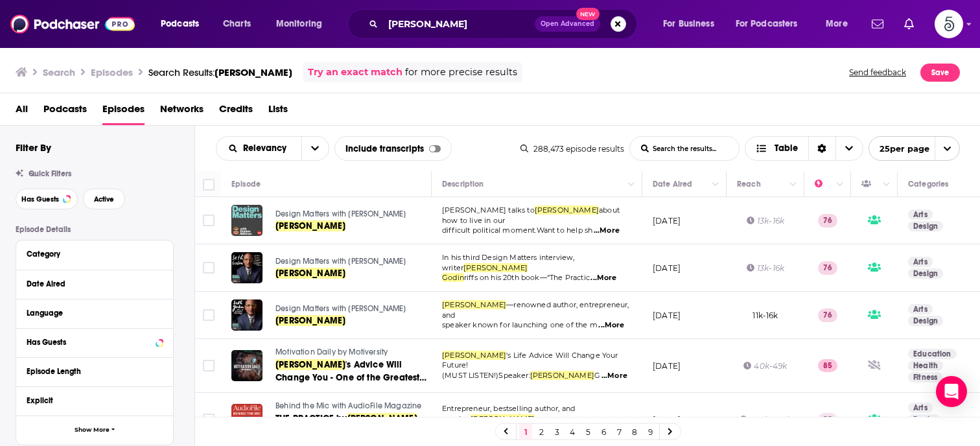  I want to click on span: 's Life Advice Will Change Your Future!, so click(530, 360).